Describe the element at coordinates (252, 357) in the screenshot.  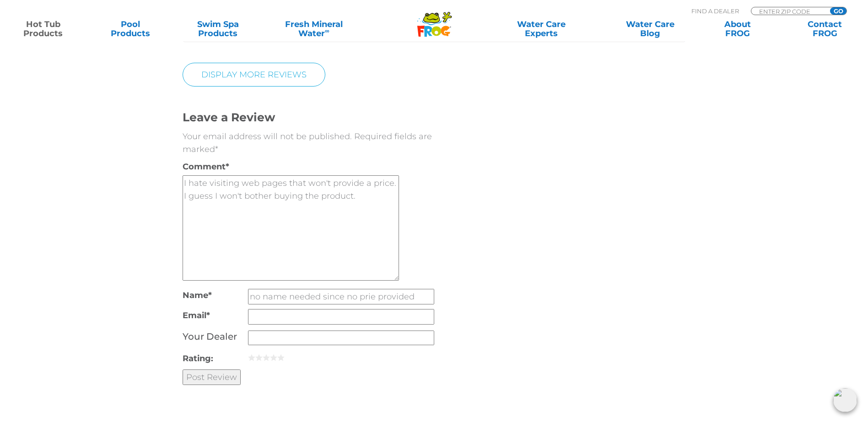
I see `a: 1` at that location.